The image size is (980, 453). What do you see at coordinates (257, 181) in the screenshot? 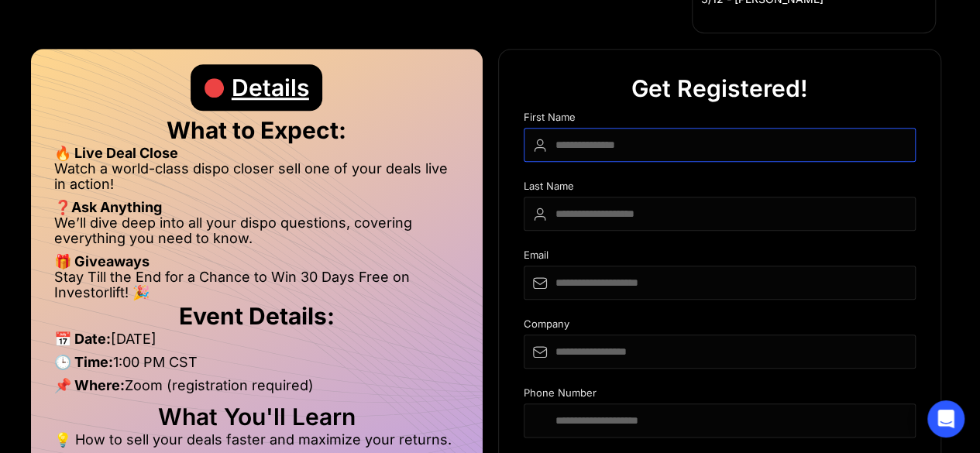
I see `li: Watch a world-class dispo closer sell one of your deals live in action!` at bounding box center [257, 181].